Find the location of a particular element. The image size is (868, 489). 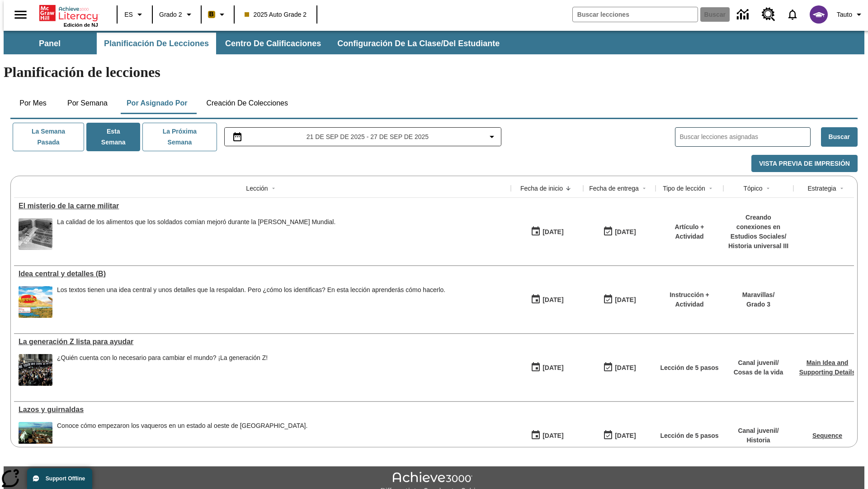

span: Panel is located at coordinates (50, 43).